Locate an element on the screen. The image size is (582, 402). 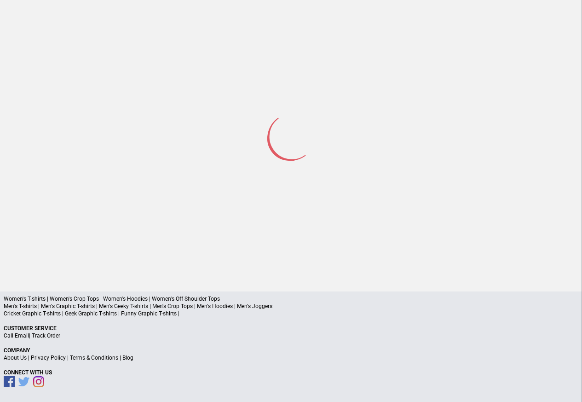
p: Men's T-shirts | Men's Graphic T-shirts | Men's Geeky T-shirts | Men's Crop Tops | Men's Hoodies ... is located at coordinates (291, 306).